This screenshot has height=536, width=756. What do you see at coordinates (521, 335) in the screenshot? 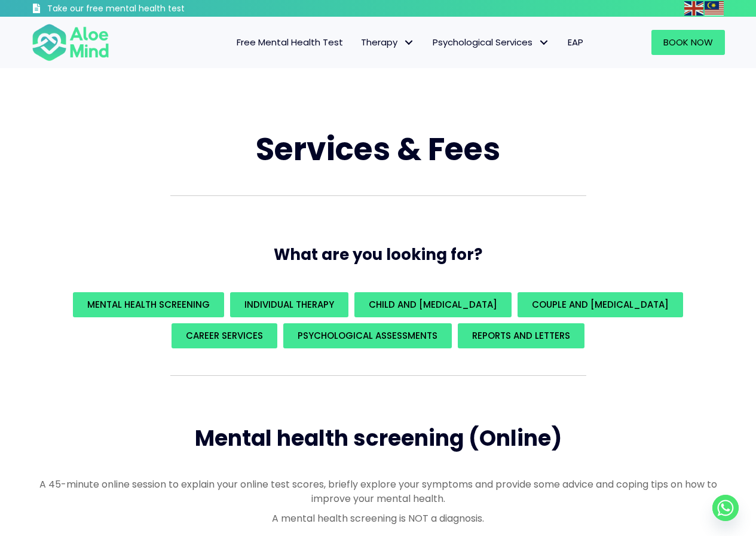
I see `span: REPORTS AND LETTERS` at bounding box center [521, 335].